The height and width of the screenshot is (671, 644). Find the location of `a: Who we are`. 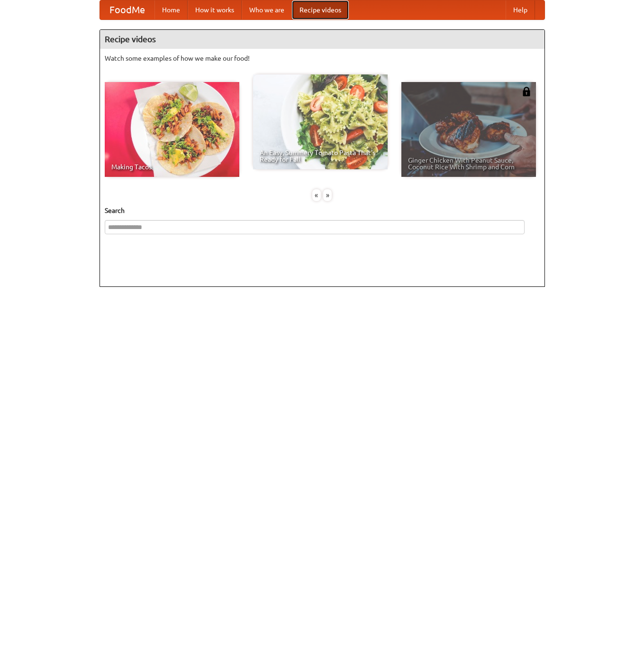

a: Who we are is located at coordinates (267, 10).